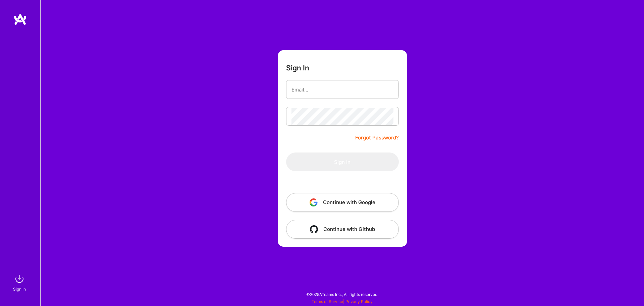 This screenshot has width=644, height=306. I want to click on a: Forgot Password?, so click(377, 138).